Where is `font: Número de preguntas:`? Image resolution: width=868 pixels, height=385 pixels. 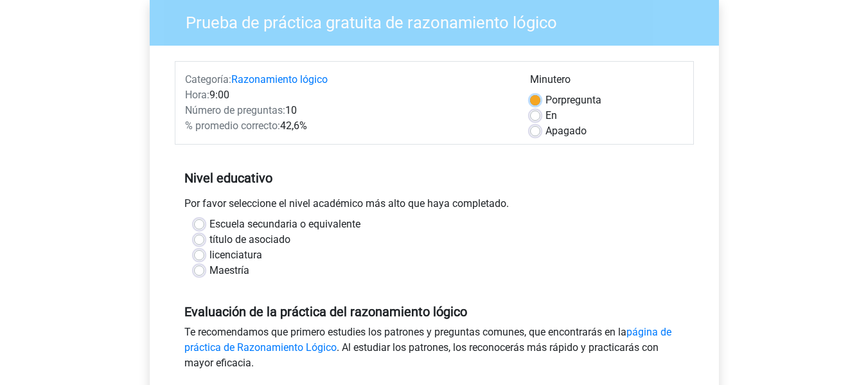 font: Número de preguntas: is located at coordinates (235, 110).